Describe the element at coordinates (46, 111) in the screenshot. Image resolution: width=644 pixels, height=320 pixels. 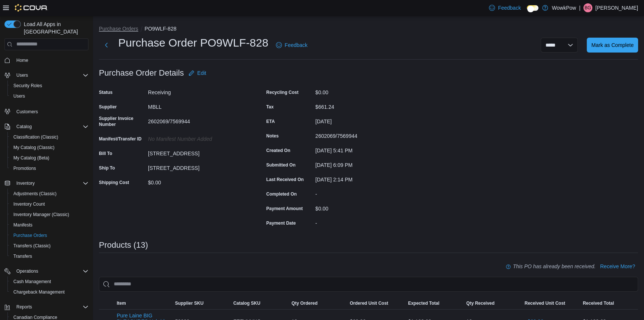
I see `button: Customers` at that location.